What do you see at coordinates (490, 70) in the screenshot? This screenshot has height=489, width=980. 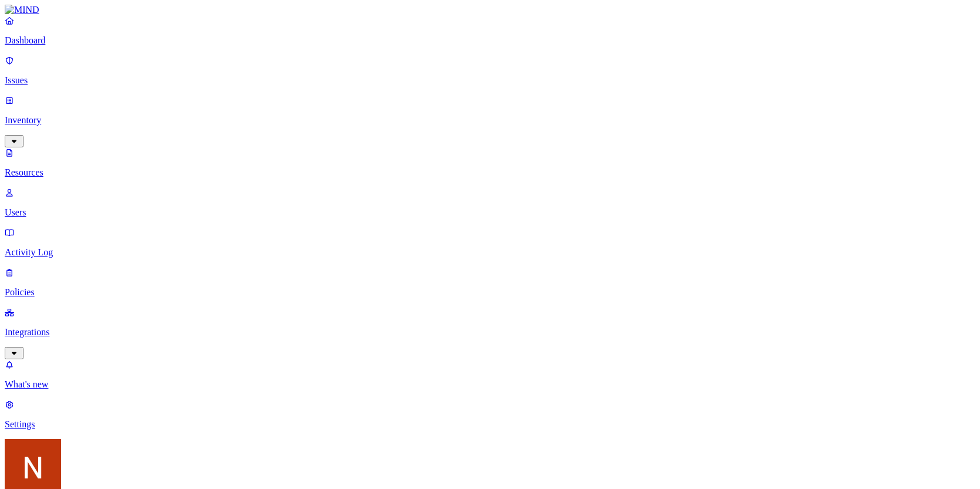 I see `a: Issues` at bounding box center [490, 70].